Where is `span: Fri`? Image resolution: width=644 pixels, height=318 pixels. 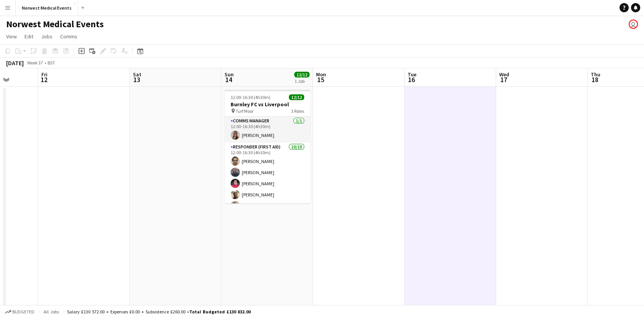
span: Fri is located at coordinates (45, 75).